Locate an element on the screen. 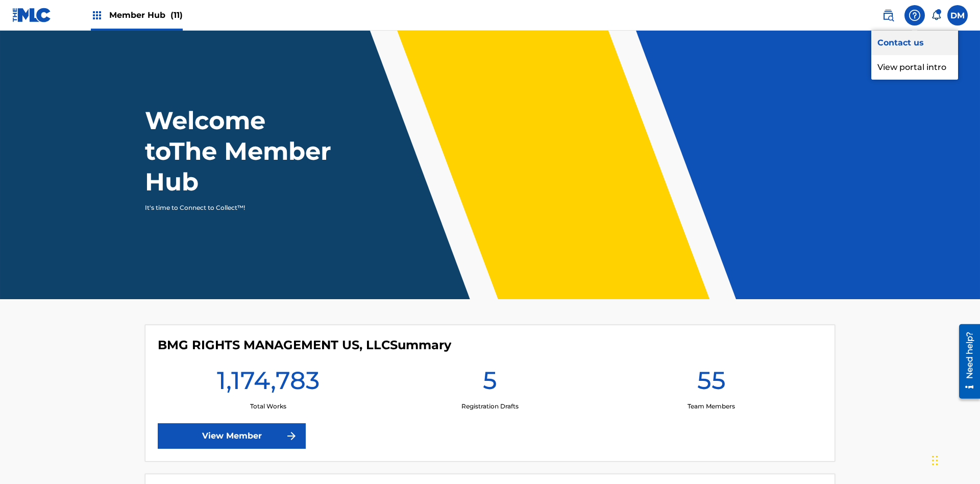 The width and height of the screenshot is (980, 484). img: search is located at coordinates (889, 15).